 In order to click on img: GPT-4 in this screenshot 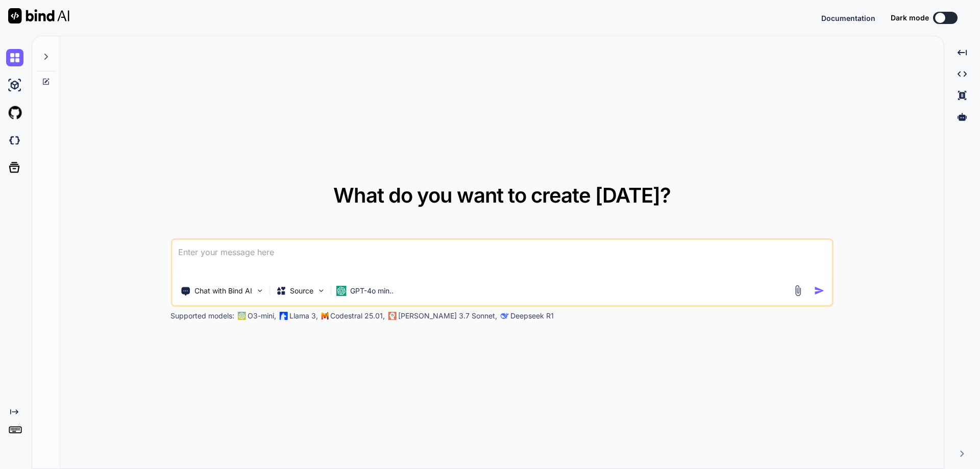, I will do `click(241, 316)`.